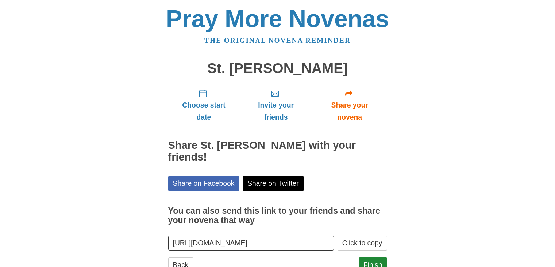 Image resolution: width=555 pixels, height=267 pixels. Describe the element at coordinates (204, 183) in the screenshot. I see `a: Share on Facebook` at that location.